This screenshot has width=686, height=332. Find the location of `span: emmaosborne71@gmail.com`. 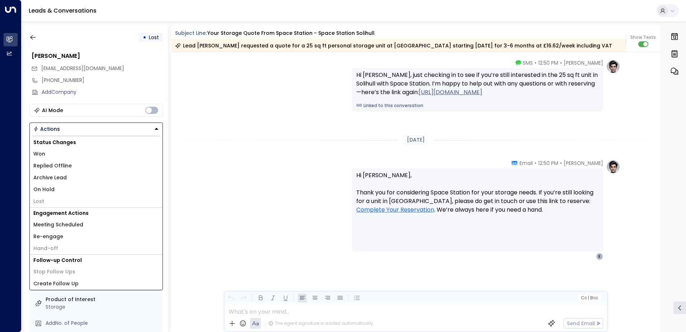

span: emmaosborne71@gmail.com is located at coordinates (83, 68).